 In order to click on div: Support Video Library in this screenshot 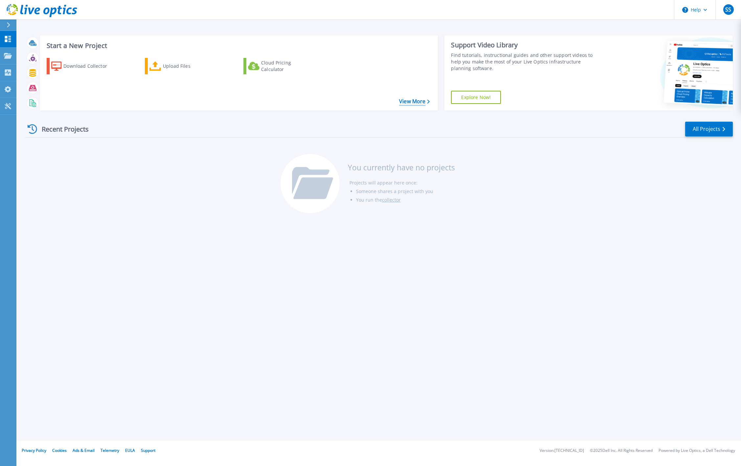, I will do `click(525, 45)`.